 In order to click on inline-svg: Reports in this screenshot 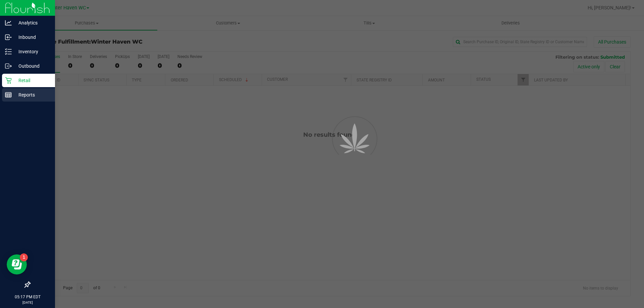, I will do `click(8, 95)`.